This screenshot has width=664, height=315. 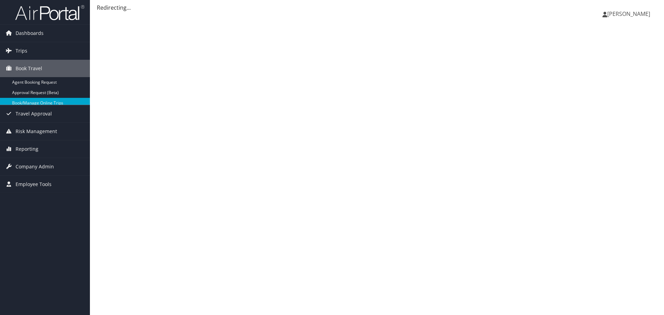 What do you see at coordinates (34, 184) in the screenshot?
I see `span: Employee Tools` at bounding box center [34, 184].